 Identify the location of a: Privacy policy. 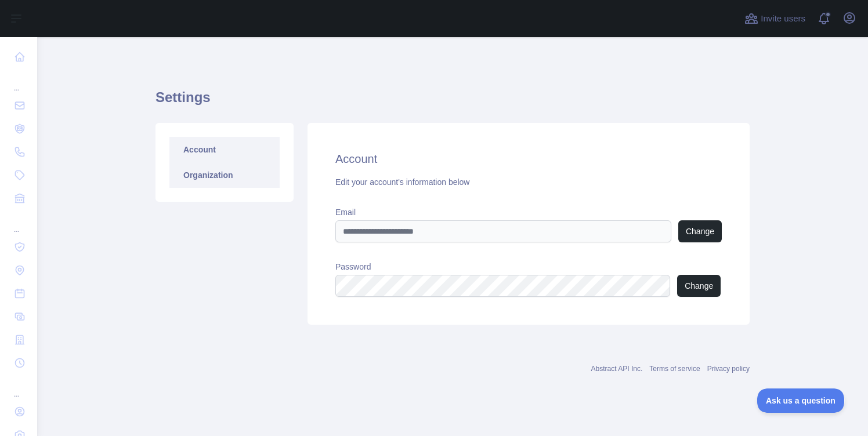
(728, 369).